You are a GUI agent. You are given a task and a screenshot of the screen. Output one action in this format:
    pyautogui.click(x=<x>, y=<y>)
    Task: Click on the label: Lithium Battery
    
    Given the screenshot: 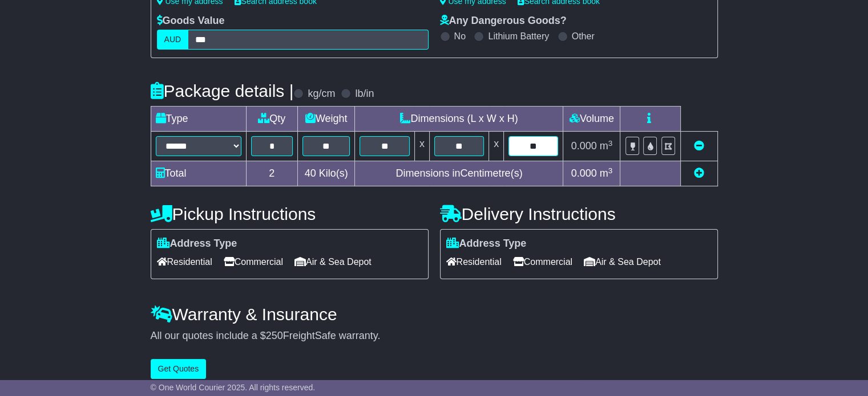 What is the action you would take?
    pyautogui.click(x=518, y=36)
    